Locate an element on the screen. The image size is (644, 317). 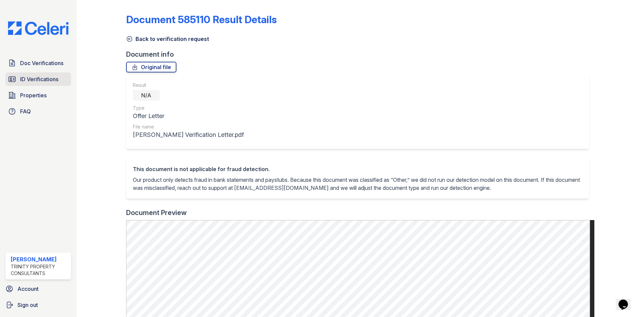
a: Account is located at coordinates (39, 289).